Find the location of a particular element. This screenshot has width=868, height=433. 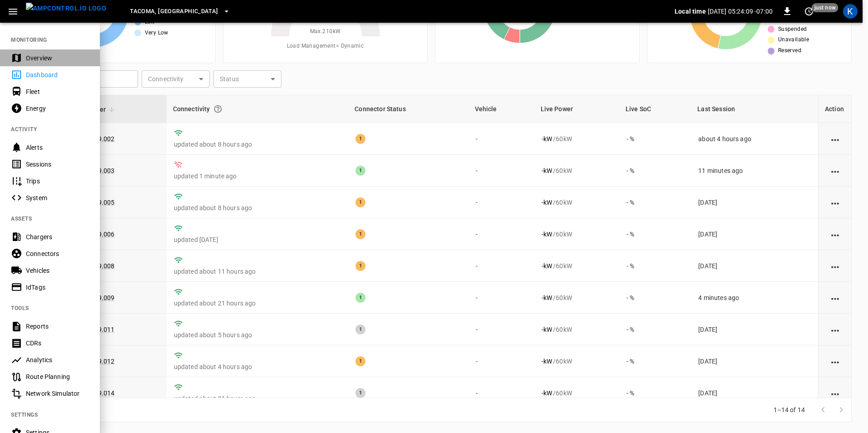

div: Route Planning is located at coordinates (57, 377).